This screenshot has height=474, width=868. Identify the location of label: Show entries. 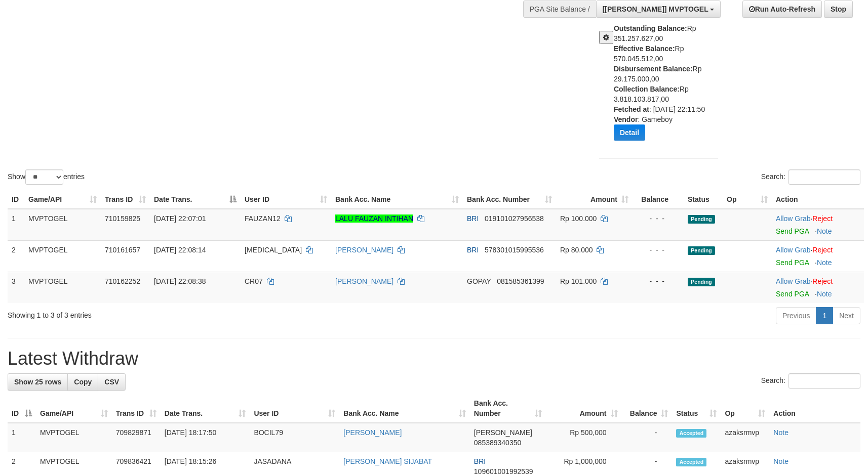
(46, 177).